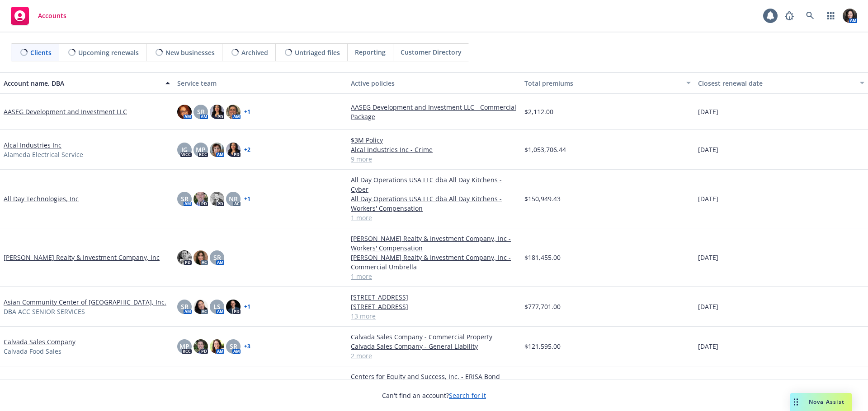 This screenshot has width=868, height=411. What do you see at coordinates (434, 336) in the screenshot?
I see `a: Calvada Sales Company - Commercial Property` at bounding box center [434, 336].